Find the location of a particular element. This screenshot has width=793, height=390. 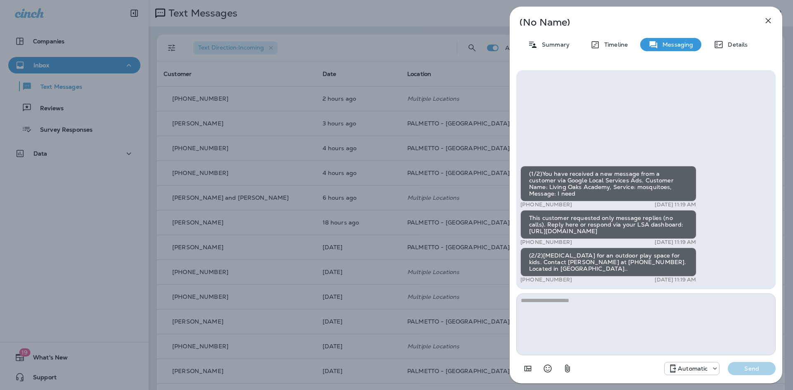

p: Summary is located at coordinates (554, 45).